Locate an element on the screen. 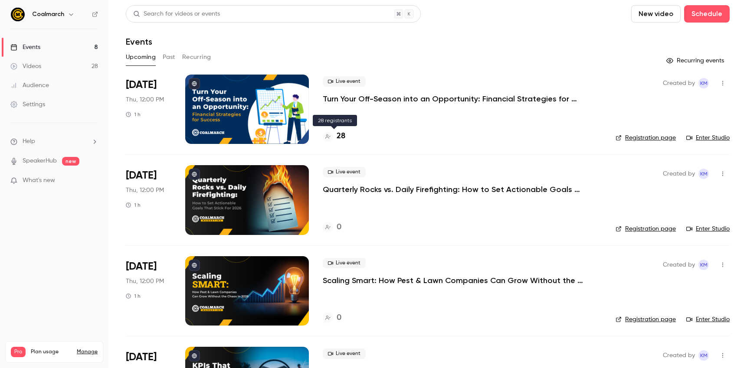 This screenshot has height=368, width=747. a: 28 is located at coordinates (334, 136).